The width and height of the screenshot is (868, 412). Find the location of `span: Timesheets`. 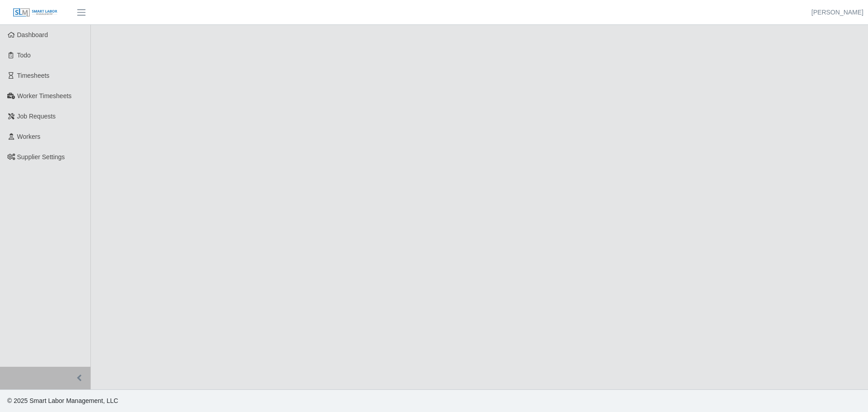

span: Timesheets is located at coordinates (34, 76).